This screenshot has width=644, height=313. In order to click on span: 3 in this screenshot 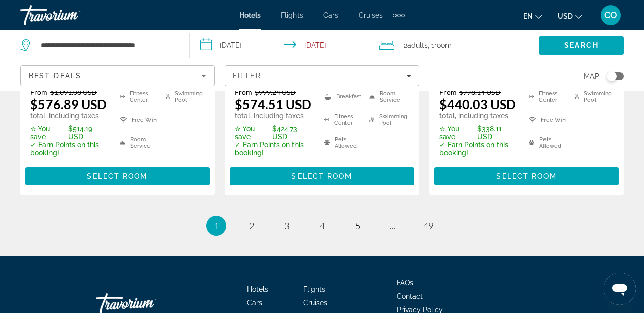, I will do `click(287, 226)`.